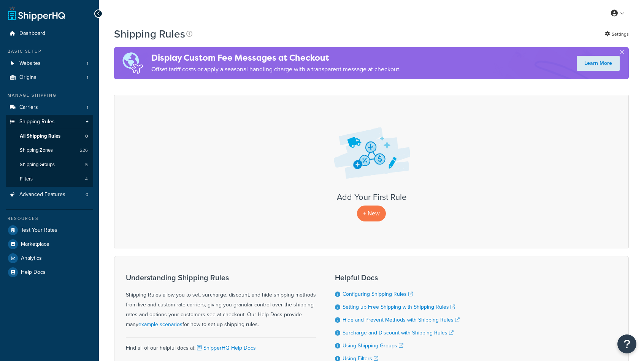  What do you see at coordinates (401, 320) in the screenshot?
I see `a: Hide and Prevent Methods with Shipping Rules` at bounding box center [401, 320].